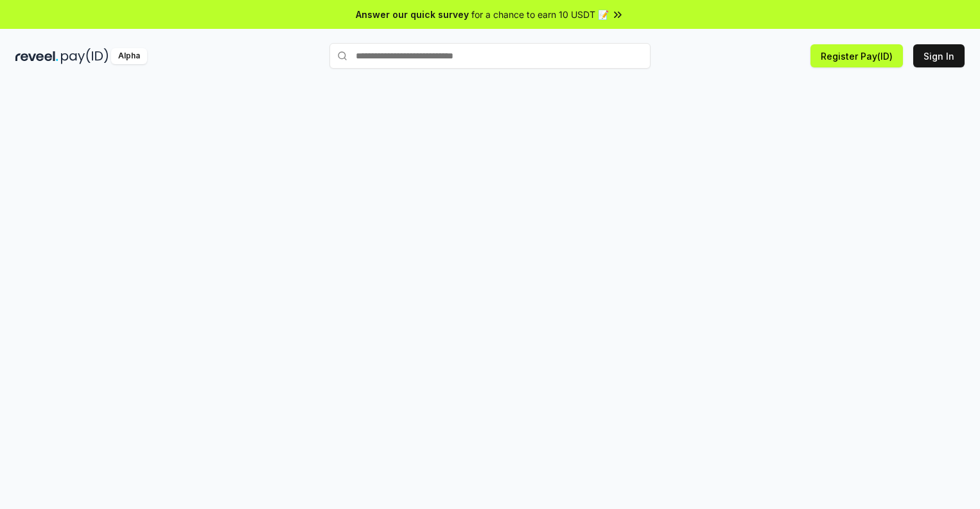 The height and width of the screenshot is (509, 980). Describe the element at coordinates (540, 14) in the screenshot. I see `span: for a chance to earn 10 USDT 📝` at that location.